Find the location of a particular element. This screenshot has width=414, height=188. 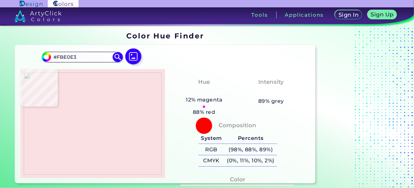

a: Sign Up is located at coordinates (381, 15).